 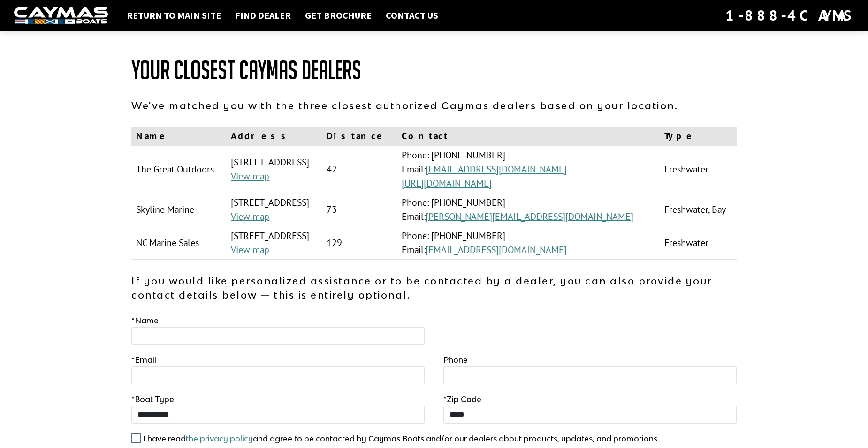 What do you see at coordinates (434, 288) in the screenshot?
I see `p: If you would like personalized assistance or to be contacted by a dealer, you can also provide yo...` at bounding box center [434, 288].